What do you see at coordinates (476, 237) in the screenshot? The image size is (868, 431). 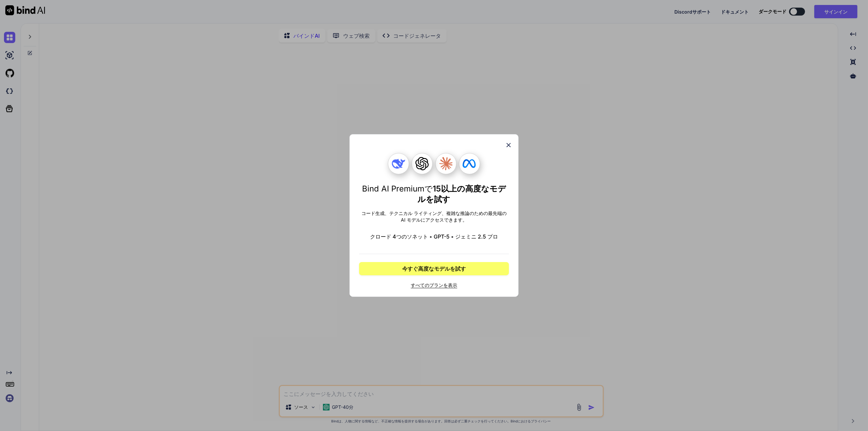 I see `font: ジェミニ 2.5 プロ` at bounding box center [476, 237].